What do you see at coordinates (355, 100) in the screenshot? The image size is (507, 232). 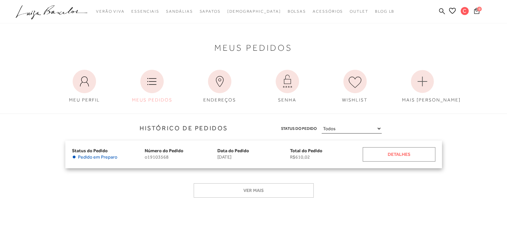 I see `span: WISHLIST` at bounding box center [355, 100].